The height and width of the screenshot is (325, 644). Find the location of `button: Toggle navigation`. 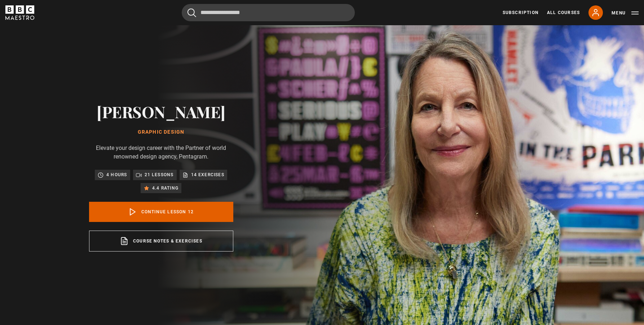

button: Toggle navigation is located at coordinates (625, 13).